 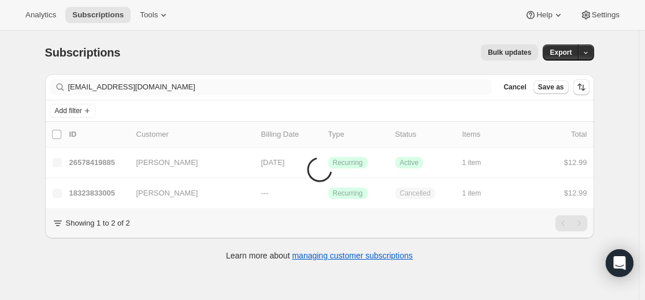 I want to click on a: managing customer subscriptions, so click(x=352, y=256).